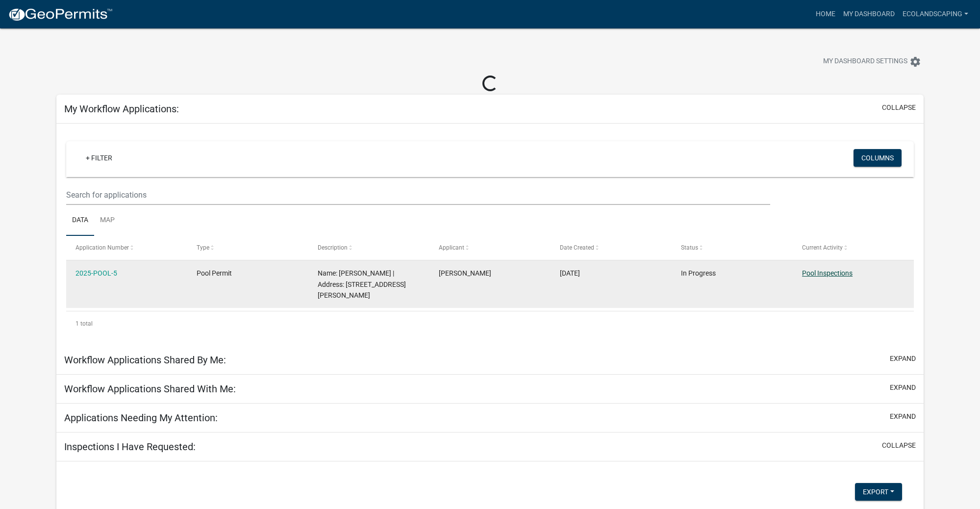 This screenshot has width=980, height=509. What do you see at coordinates (827, 273) in the screenshot?
I see `a: Pool Inspections` at bounding box center [827, 273].